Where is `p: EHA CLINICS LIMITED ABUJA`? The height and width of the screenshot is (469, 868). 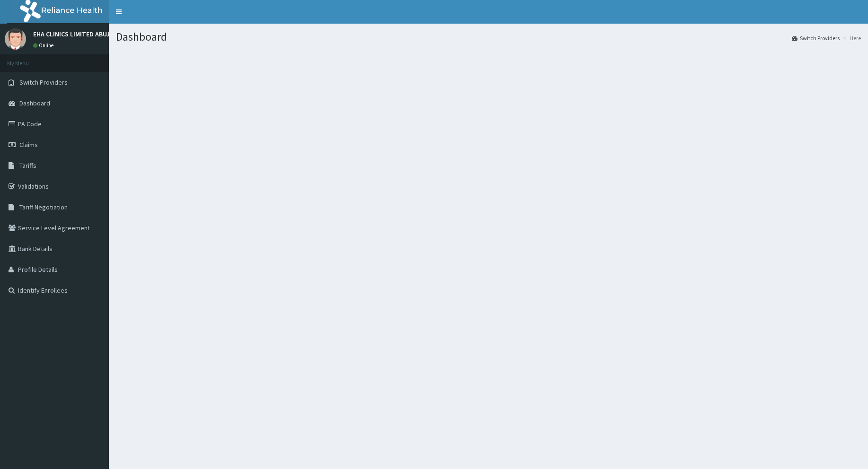
p: EHA CLINICS LIMITED ABUJA is located at coordinates (73, 34).